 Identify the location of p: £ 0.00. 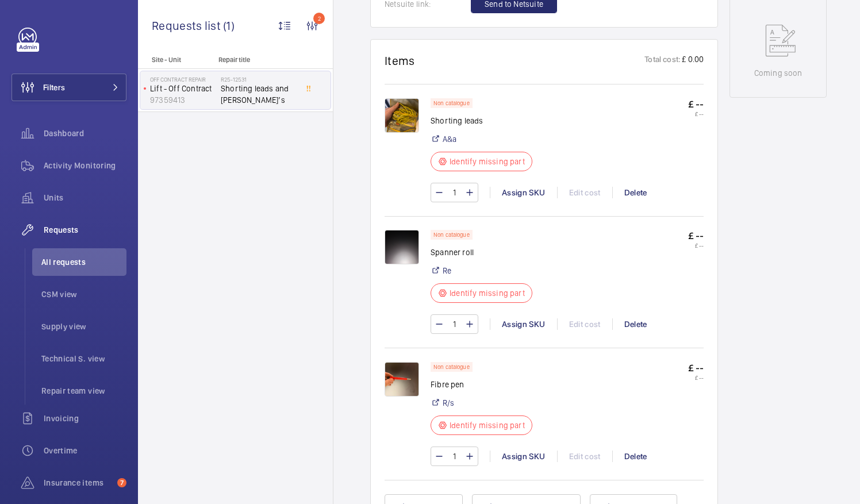
(692, 60).